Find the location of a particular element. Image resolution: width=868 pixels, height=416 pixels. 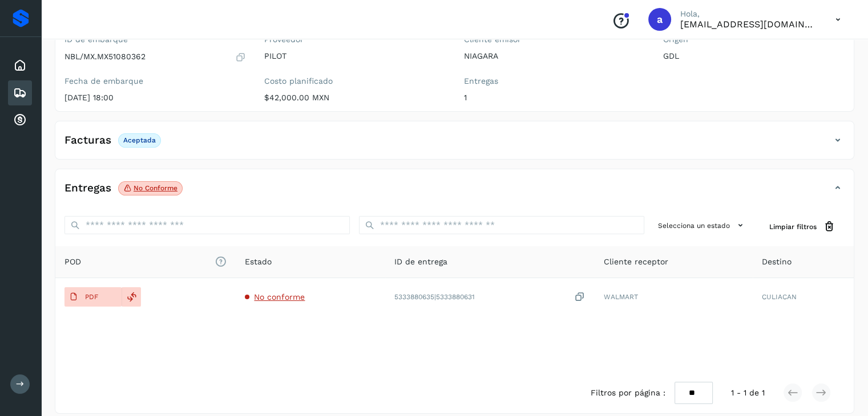

label: Proveedor is located at coordinates (355, 39).